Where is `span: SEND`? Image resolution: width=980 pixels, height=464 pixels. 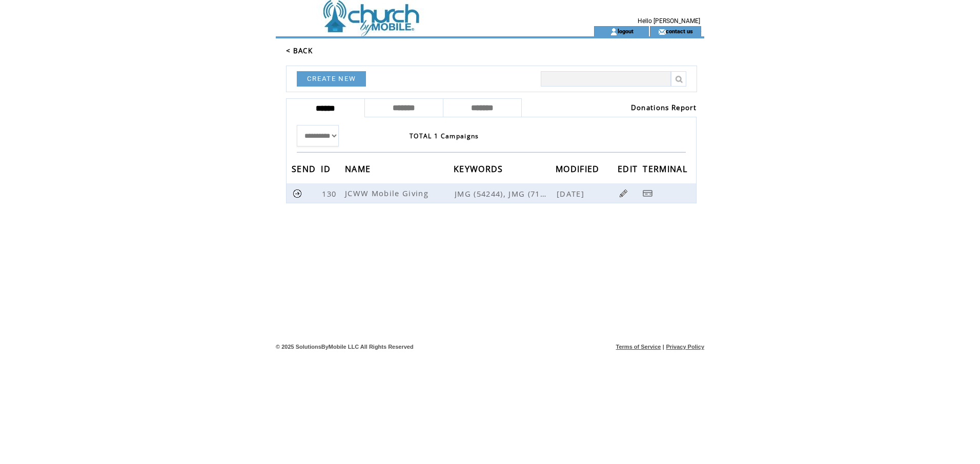
span: SEND is located at coordinates (305, 170).